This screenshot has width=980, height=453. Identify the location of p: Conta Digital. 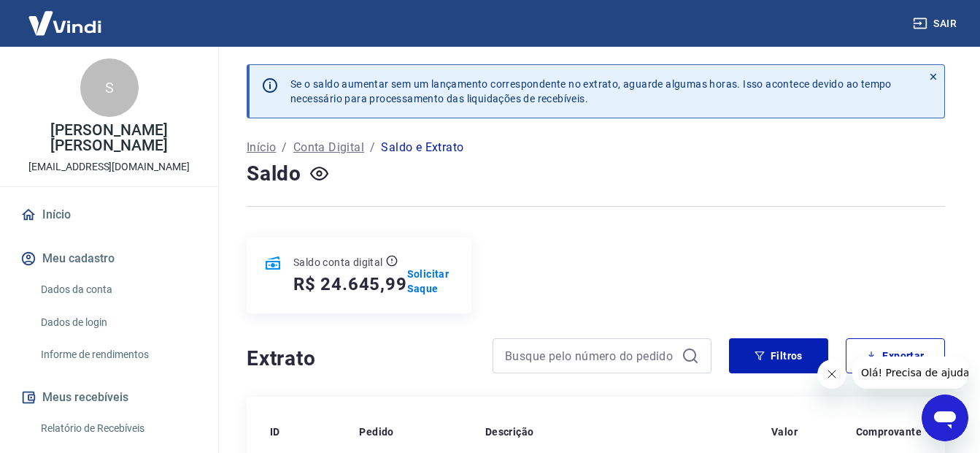
(328, 147).